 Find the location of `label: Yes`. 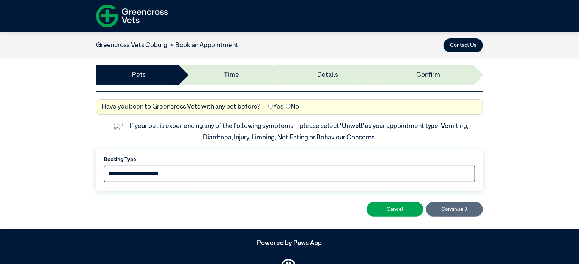

label: Yes is located at coordinates (276, 107).